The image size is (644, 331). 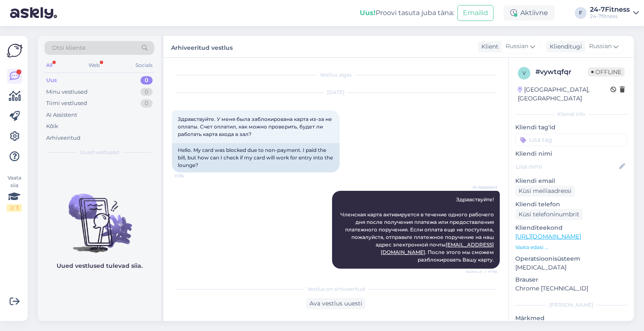 What do you see at coordinates (570, 114) in the screenshot?
I see `div: Kliendi info` at bounding box center [570, 114].